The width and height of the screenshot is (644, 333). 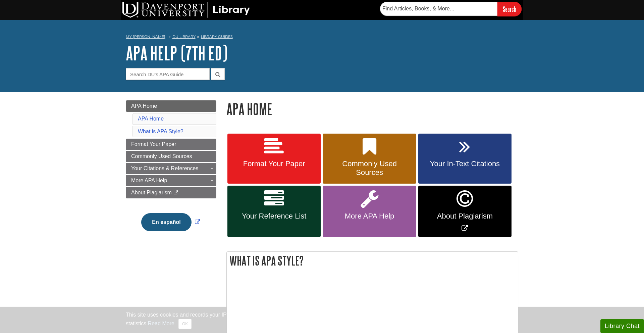 What do you see at coordinates (184, 37) in the screenshot?
I see `a: DU Library` at bounding box center [184, 37].